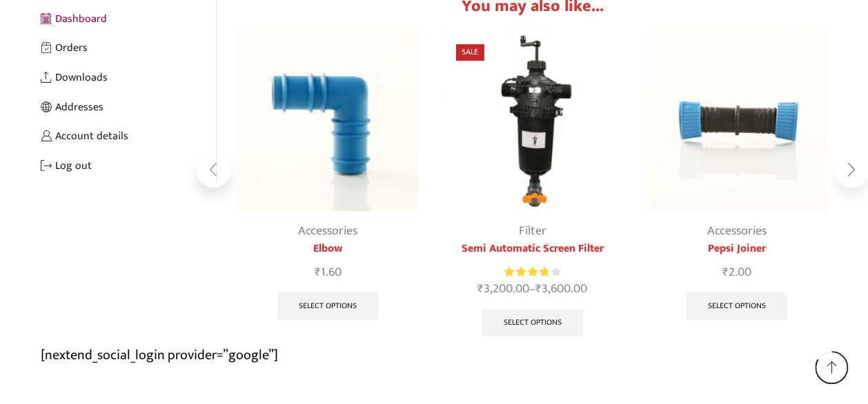 Image resolution: width=868 pixels, height=404 pixels. What do you see at coordinates (469, 52) in the screenshot?
I see `span: Sale` at bounding box center [469, 52].